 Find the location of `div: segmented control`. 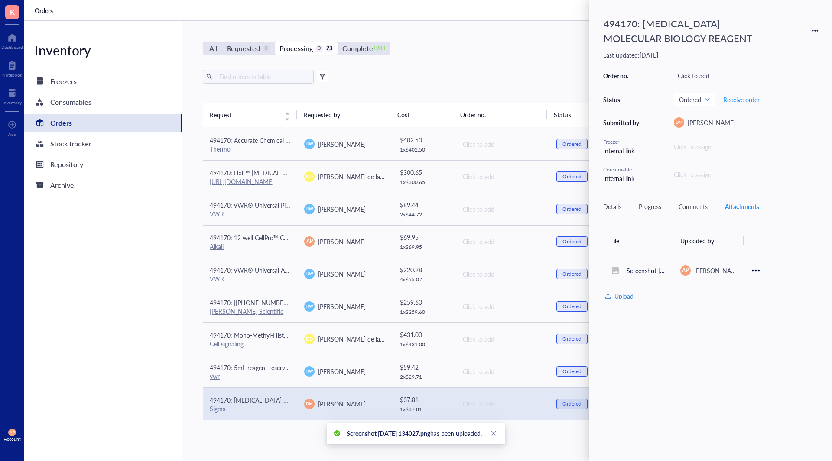

div: segmented control is located at coordinates (296, 49).